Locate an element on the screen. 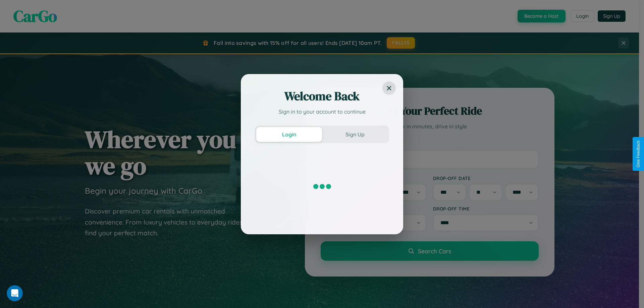 The image size is (644, 308). h2: Welcome Back is located at coordinates (322, 96).